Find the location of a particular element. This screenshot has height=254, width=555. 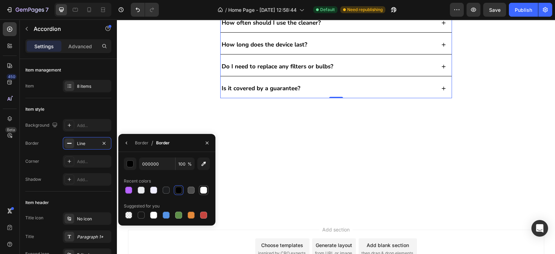

div: Item management is located at coordinates (43, 70).